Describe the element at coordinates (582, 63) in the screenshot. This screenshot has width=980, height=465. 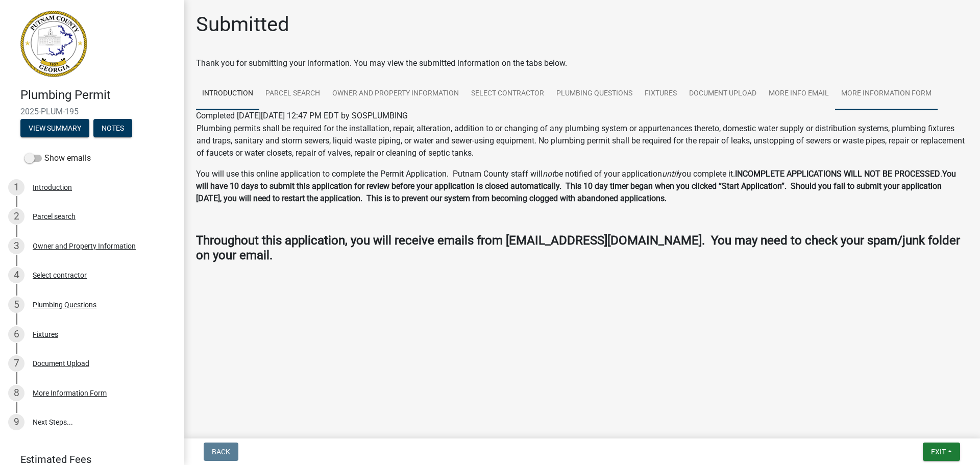
I see `div: Thank you for submitting your information. You may view the submitted information on the tabs below.` at that location.